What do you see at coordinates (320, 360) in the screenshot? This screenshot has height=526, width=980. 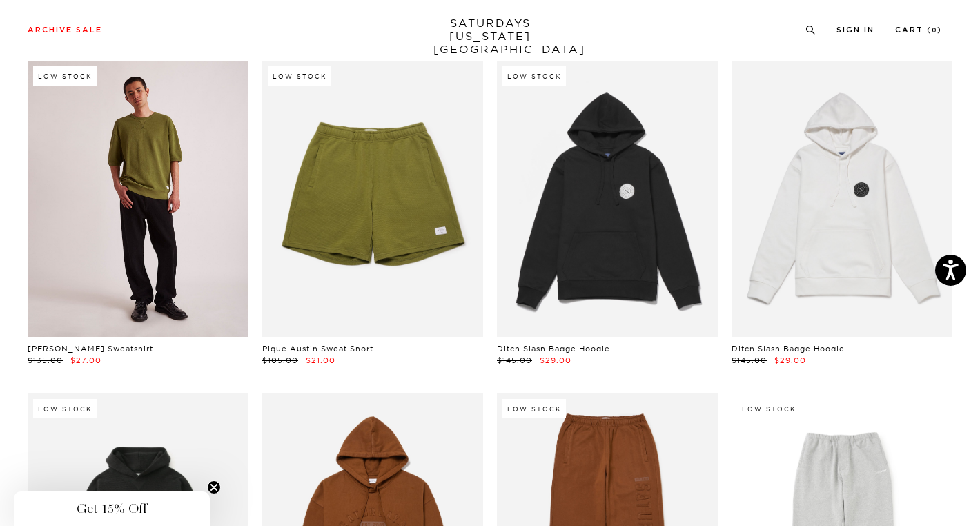 I see `span: $21.00` at bounding box center [320, 360].